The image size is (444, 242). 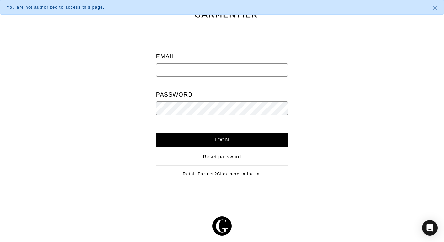 I want to click on img: g-602364139e5867ba59c769ce4266a9601a3871a1516a6a4c3533f4bc45e69684.svg, so click(x=222, y=226).